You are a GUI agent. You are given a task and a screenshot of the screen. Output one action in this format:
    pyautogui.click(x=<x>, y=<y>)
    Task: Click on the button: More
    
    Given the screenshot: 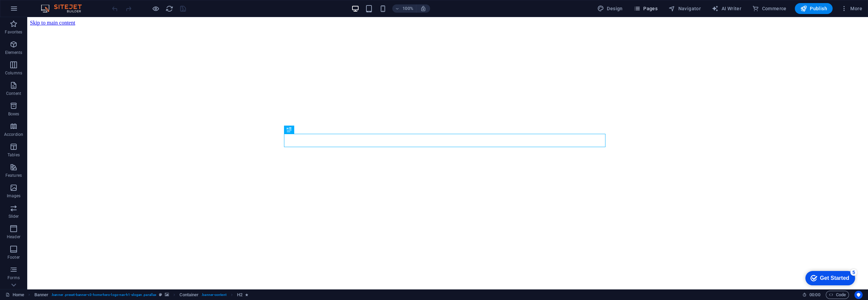 What is the action you would take?
    pyautogui.click(x=851, y=9)
    